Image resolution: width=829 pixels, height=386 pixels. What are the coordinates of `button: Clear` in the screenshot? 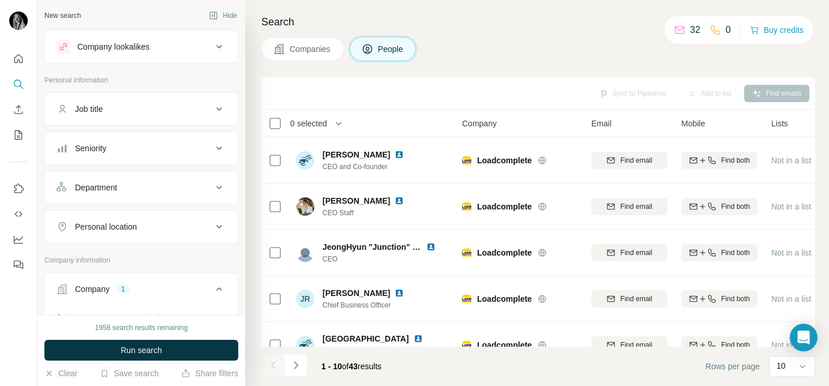 It's located at (61, 373).